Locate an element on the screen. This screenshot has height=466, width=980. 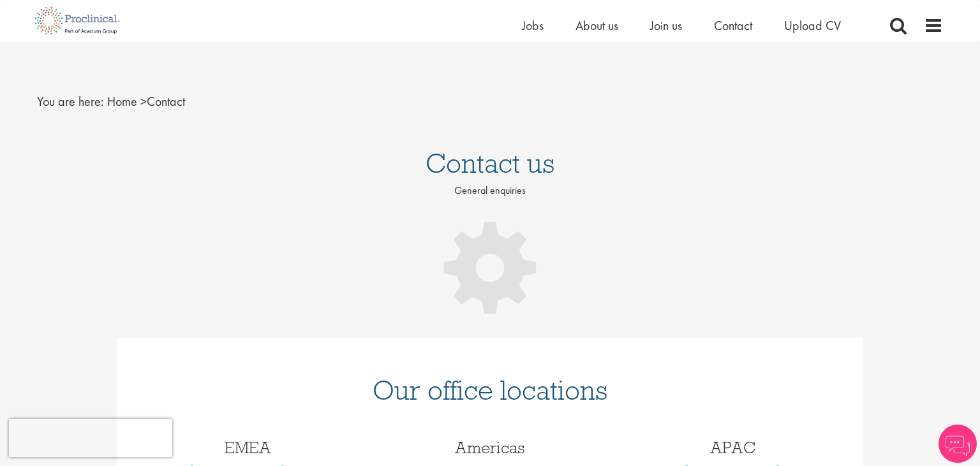
a: Contact is located at coordinates (733, 26).